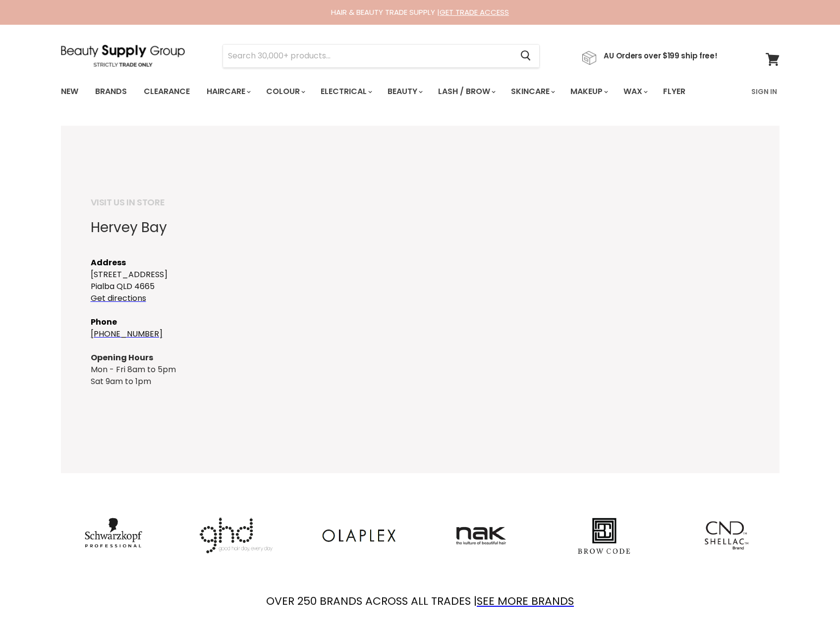  Describe the element at coordinates (167, 92) in the screenshot. I see `a: Clearance` at that location.